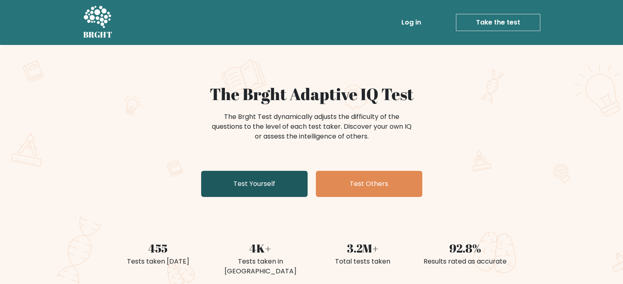 This screenshot has height=284, width=623. What do you see at coordinates (260, 248) in the screenshot?
I see `div: 4K+` at bounding box center [260, 248].